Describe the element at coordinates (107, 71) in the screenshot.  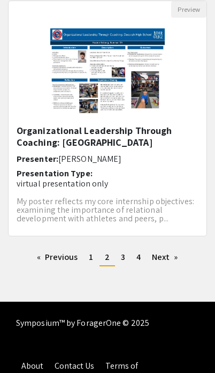
I see `img: <p>Organizational Leadership Through Coaching: Decorah High School</p>` at that location.